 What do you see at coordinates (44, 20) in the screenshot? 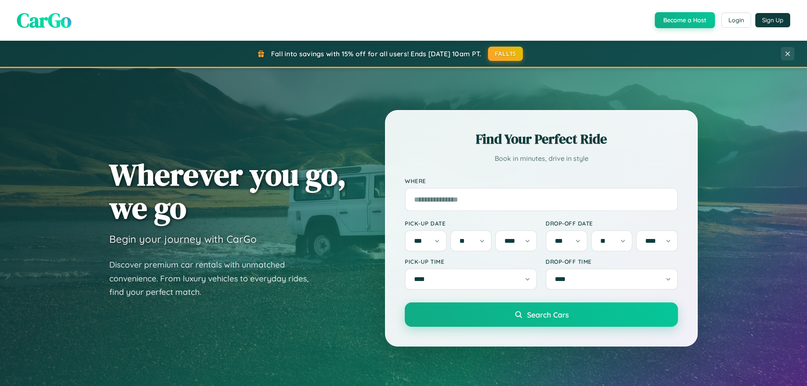
I see `span: CarGo` at bounding box center [44, 20].